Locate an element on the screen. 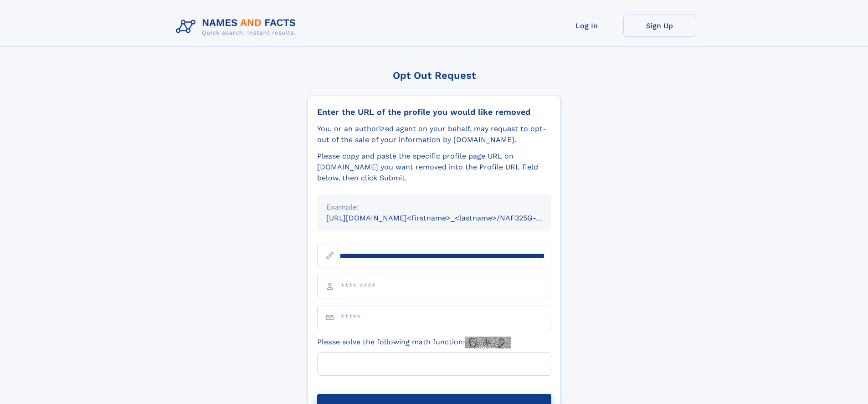  div: Enter the URL of the profile you would like removed is located at coordinates (434, 112).